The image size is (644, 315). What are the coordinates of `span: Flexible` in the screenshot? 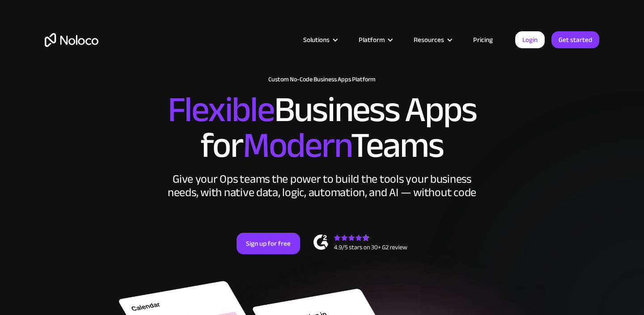 It's located at (221, 109).